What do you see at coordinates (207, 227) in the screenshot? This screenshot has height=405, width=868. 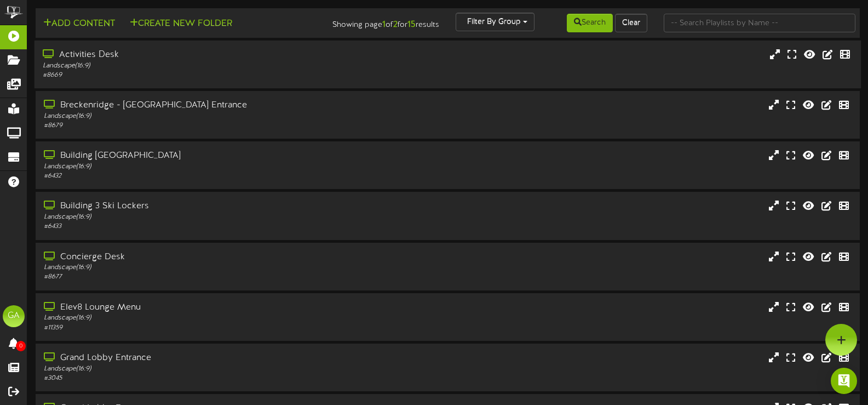 I see `div: # 6433` at bounding box center [207, 227].